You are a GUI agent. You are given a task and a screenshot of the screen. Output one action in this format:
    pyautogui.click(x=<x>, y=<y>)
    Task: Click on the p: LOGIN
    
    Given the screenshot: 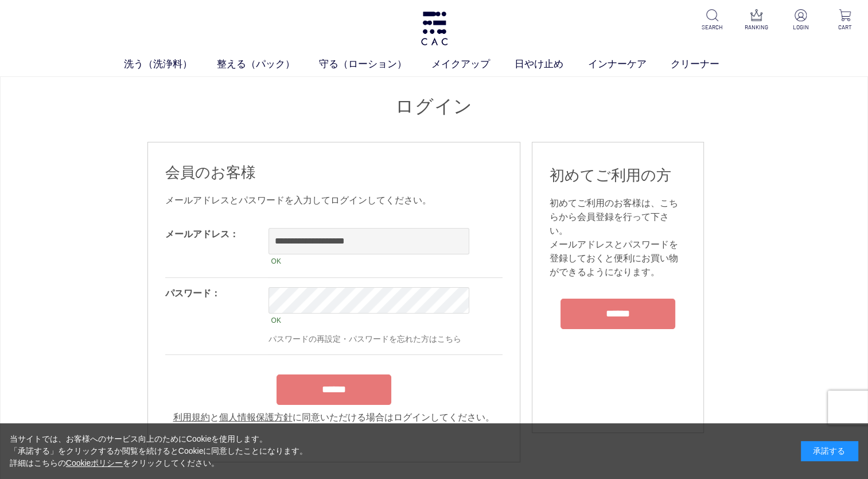 What is the action you would take?
    pyautogui.click(x=800, y=27)
    